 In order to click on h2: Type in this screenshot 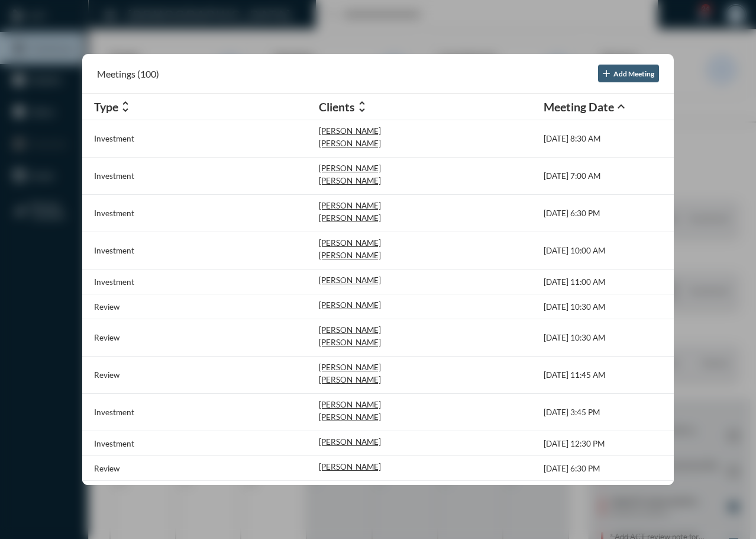, I will do `click(106, 106)`.